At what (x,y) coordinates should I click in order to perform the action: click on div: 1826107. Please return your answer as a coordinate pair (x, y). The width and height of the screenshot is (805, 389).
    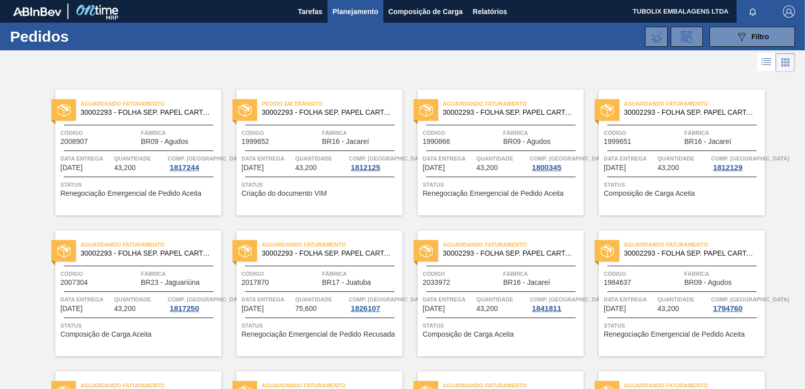
    Looking at the image, I should click on (365, 309).